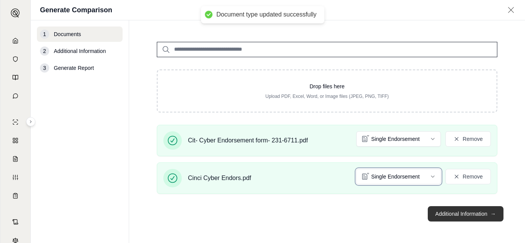 The width and height of the screenshot is (525, 243). I want to click on a: Single Policy, so click(15, 122).